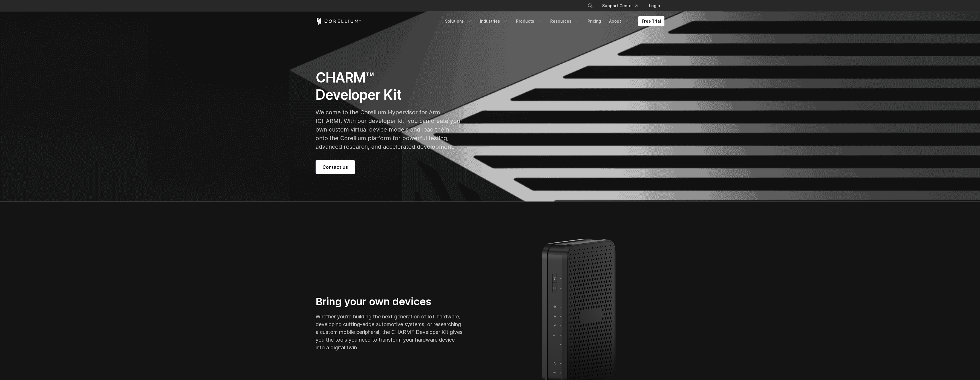 This screenshot has width=980, height=380. What do you see at coordinates (529, 21) in the screenshot?
I see `a: Products` at bounding box center [529, 21].